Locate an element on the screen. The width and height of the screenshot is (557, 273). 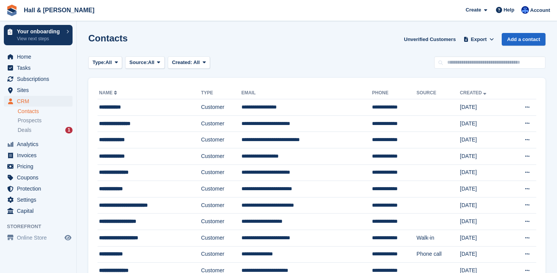
img: stora-icon-8386f47178a22dfd0bd8f6a31ec36ba5ce8667c1dd55bd0f319d3a0aa187defe.svg is located at coordinates (12, 10).